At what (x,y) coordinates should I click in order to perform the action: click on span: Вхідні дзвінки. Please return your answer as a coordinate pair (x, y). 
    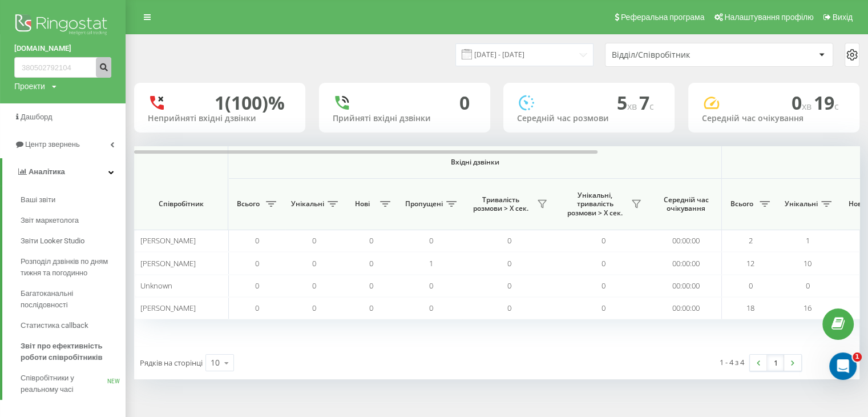
    Looking at the image, I should click on (475, 162).